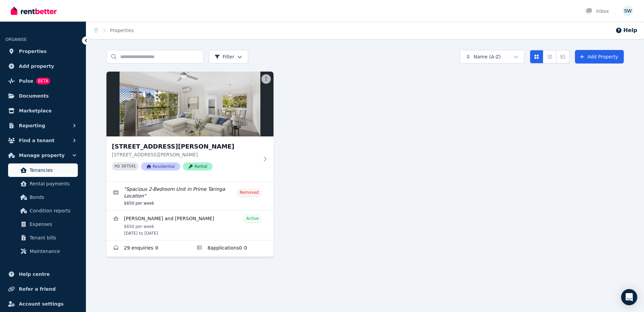 This screenshot has width=644, height=312. What do you see at coordinates (42, 155) in the screenshot?
I see `span: Manage property` at bounding box center [42, 155].